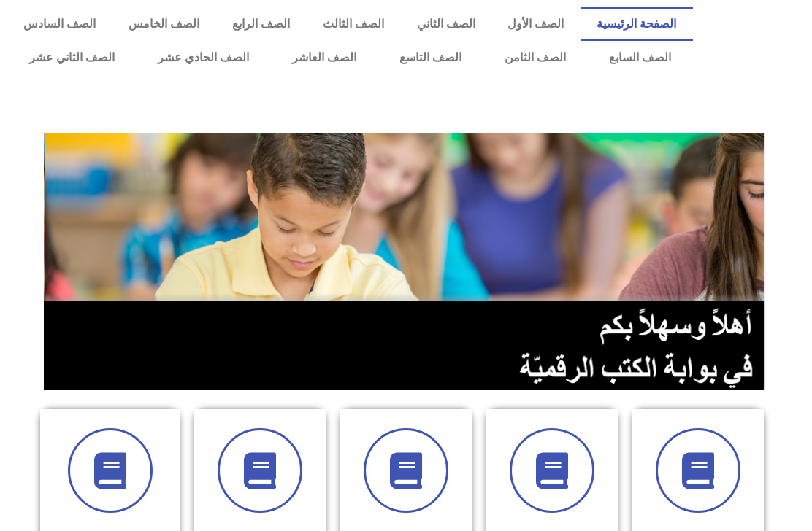 The image size is (812, 531). Describe the element at coordinates (636, 24) in the screenshot. I see `a: الصفحة الرئيسية` at that location.